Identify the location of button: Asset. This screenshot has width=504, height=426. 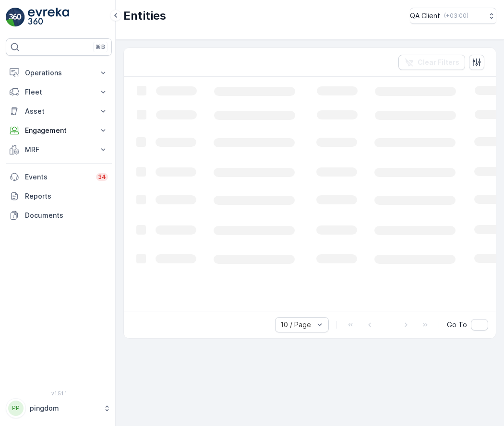
(59, 112).